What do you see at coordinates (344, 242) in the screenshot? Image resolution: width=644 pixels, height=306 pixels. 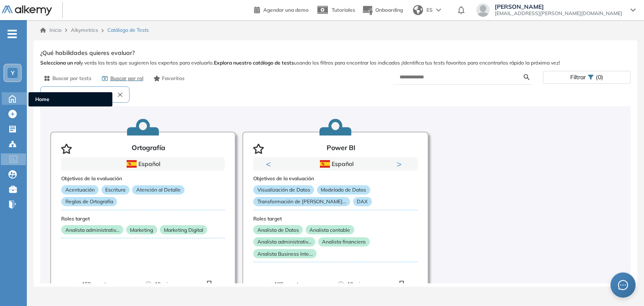 I see `p: Analista financiero` at bounding box center [344, 242].